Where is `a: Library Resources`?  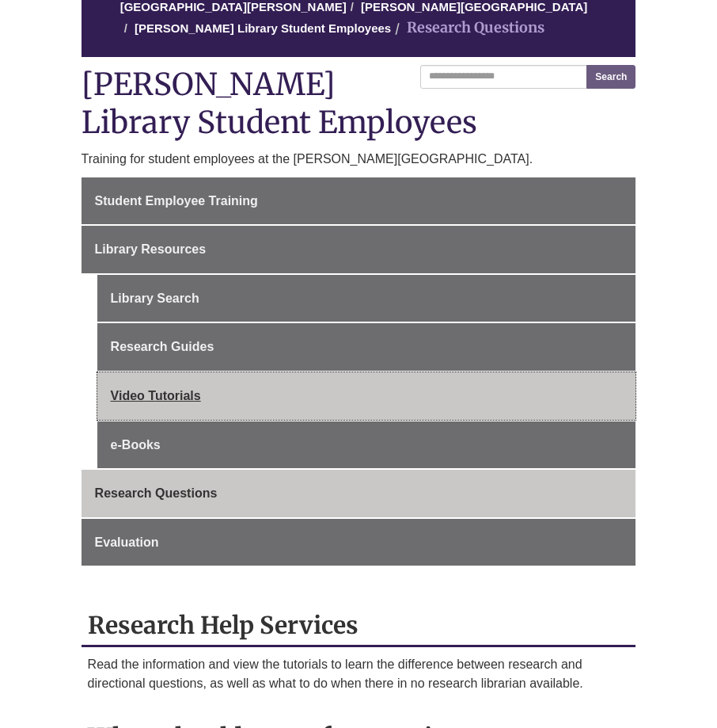 a: Library Resources is located at coordinates (359, 250).